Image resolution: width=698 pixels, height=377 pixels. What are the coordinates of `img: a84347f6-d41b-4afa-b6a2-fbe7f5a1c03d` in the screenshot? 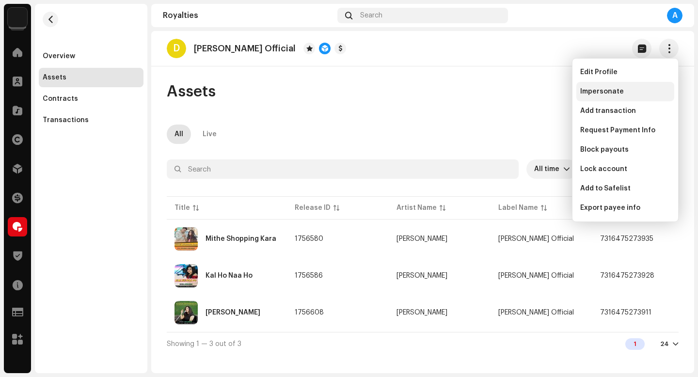 It's located at (186, 313).